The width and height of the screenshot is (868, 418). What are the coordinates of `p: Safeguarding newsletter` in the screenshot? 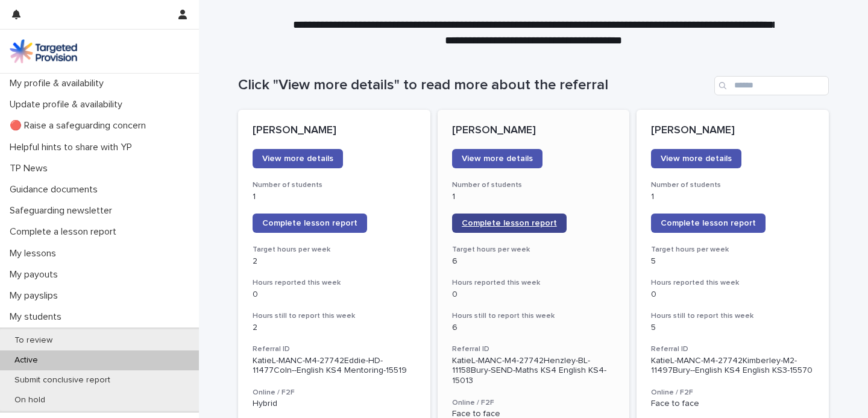 It's located at (63, 210).